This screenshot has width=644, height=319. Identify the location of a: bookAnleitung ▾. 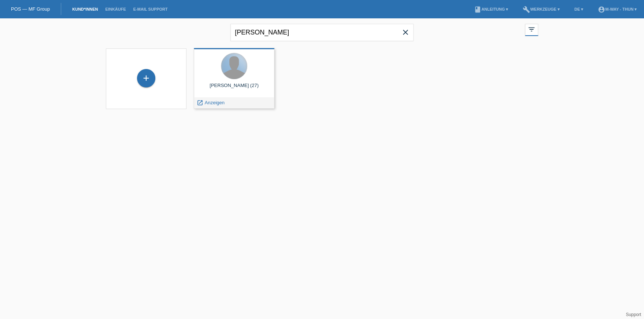
(491, 9).